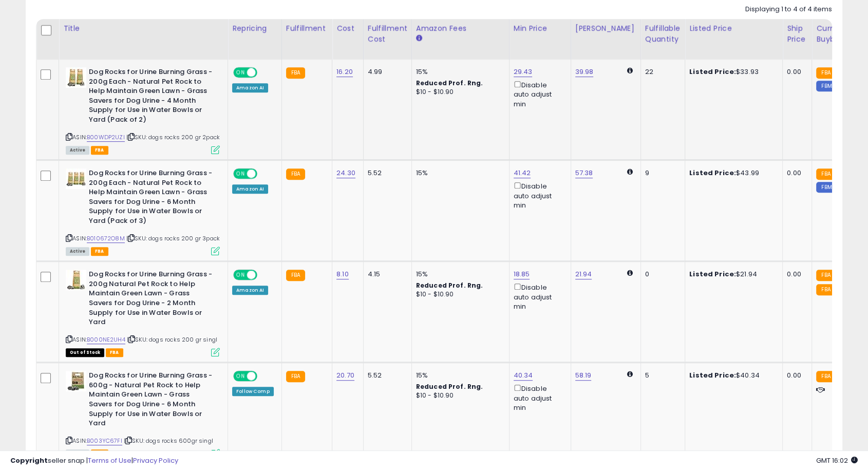 This screenshot has width=868, height=471. I want to click on div: 5, so click(660, 376).